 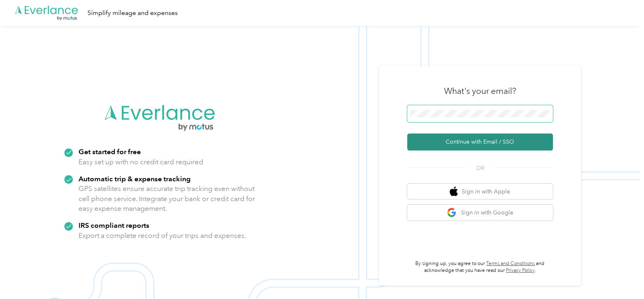 I want to click on a: Terms and Conditions, so click(x=510, y=263).